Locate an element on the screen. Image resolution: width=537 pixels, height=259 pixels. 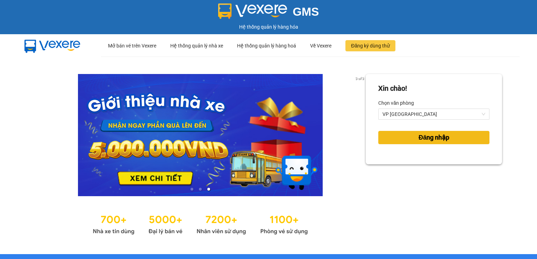
div: Mở bán vé trên Vexere is located at coordinates (132, 46).